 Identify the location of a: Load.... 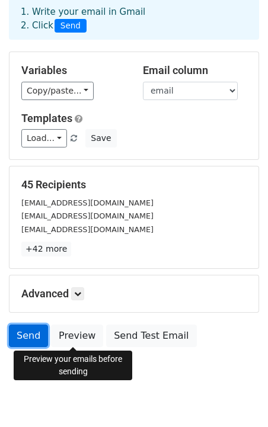
(44, 138).